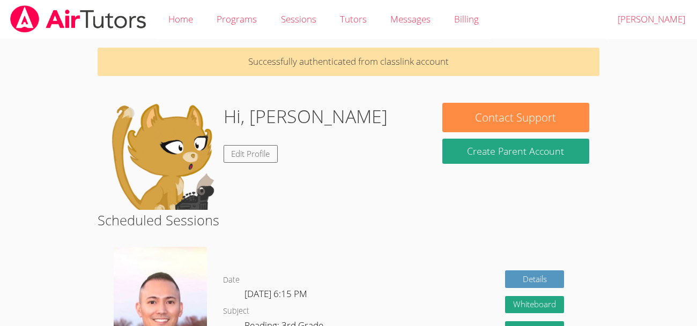  What do you see at coordinates (231, 280) in the screenshot?
I see `dt: Date` at bounding box center [231, 280].